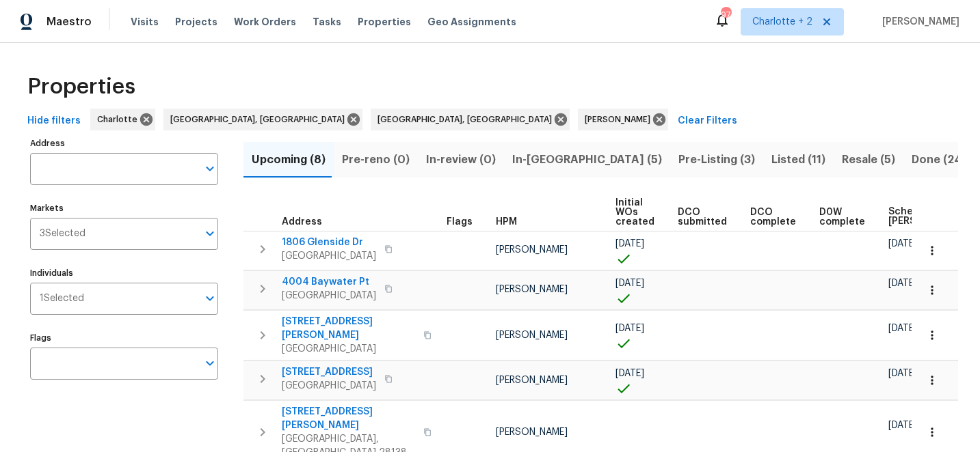 The height and width of the screenshot is (452, 980). What do you see at coordinates (798, 160) in the screenshot?
I see `span: Listed (11)` at bounding box center [798, 160].